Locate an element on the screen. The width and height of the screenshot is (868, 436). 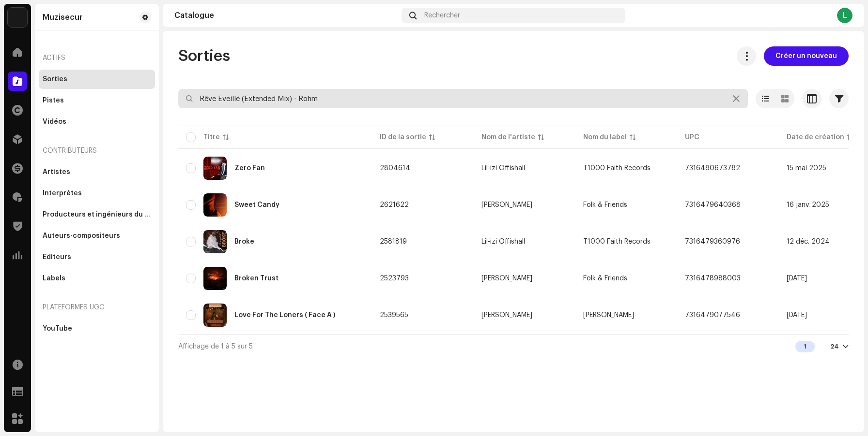
img: b8aeb9b0-0210-4642-a6c5-8ef254df80dc is located at coordinates (215, 242).